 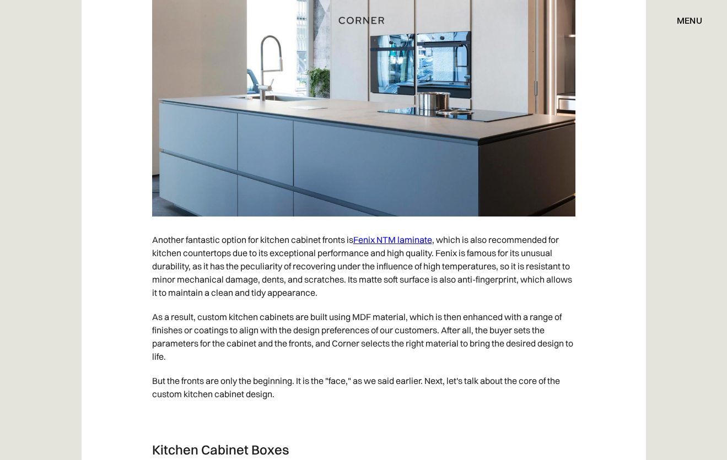 What do you see at coordinates (364, 337) in the screenshot?
I see `p: As a result, custom kitchen cabinets are built using MDF material, which is then enhanced with a ...` at bounding box center [364, 337].